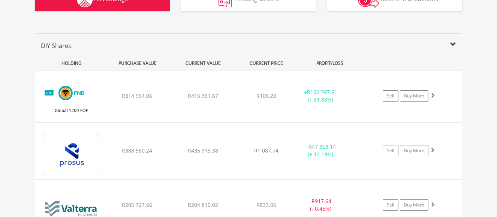 The image size is (497, 217). I want to click on div: CURRENT PRICE, so click(266, 63).